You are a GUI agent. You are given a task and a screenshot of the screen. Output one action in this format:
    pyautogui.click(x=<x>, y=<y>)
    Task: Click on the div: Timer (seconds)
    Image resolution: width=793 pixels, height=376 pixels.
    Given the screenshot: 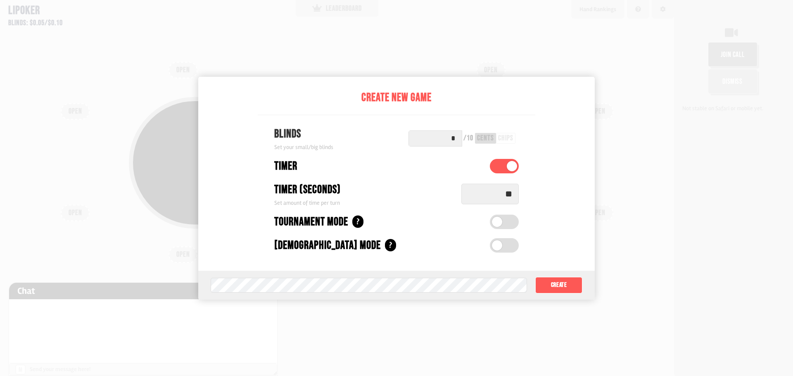 What is the action you would take?
    pyautogui.click(x=307, y=190)
    